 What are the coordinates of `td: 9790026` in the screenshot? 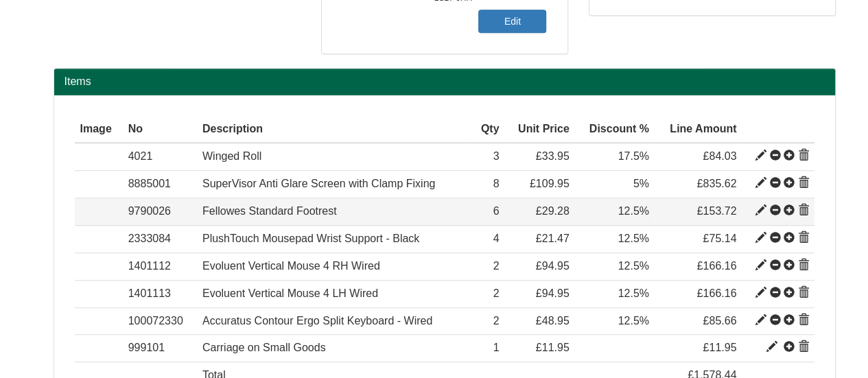 It's located at (160, 212).